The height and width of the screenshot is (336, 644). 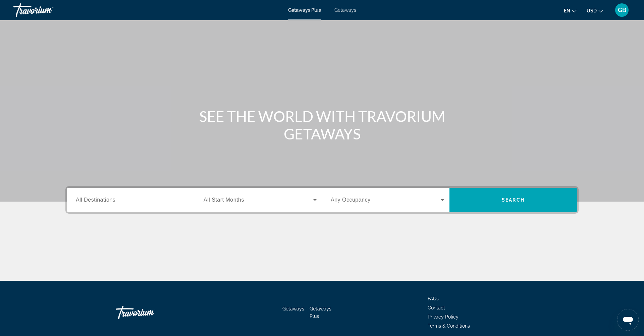 I want to click on h1: SEE THE WORLD WITH TRAVORIUM GETAWAYS, so click(x=322, y=125).